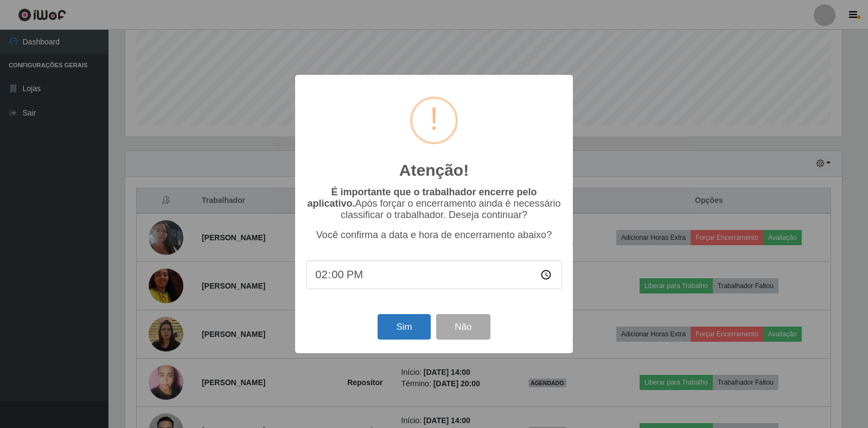  Describe the element at coordinates (434, 203) in the screenshot. I see `p: Após forçar o encerramento ainda é necessário classificar o trabalhador. Deseja continuar?` at that location.